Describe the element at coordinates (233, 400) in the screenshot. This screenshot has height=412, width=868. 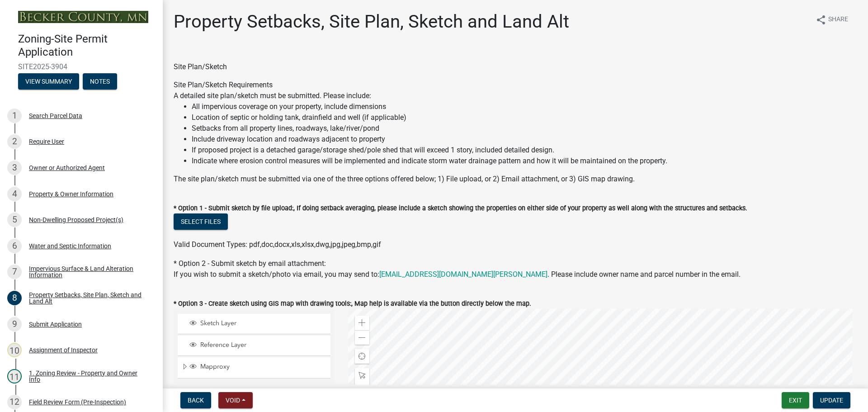
I see `span: Void` at that location.